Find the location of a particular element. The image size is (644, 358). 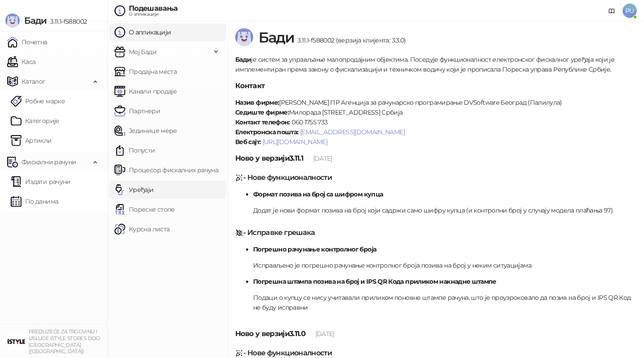

a: Продајна места is located at coordinates (145, 71).